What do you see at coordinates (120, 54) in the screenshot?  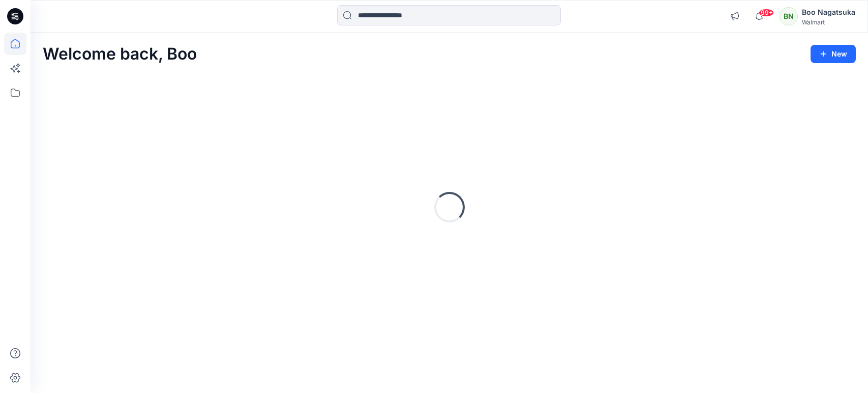 I see `h2: Welcome back, Boo` at bounding box center [120, 54].